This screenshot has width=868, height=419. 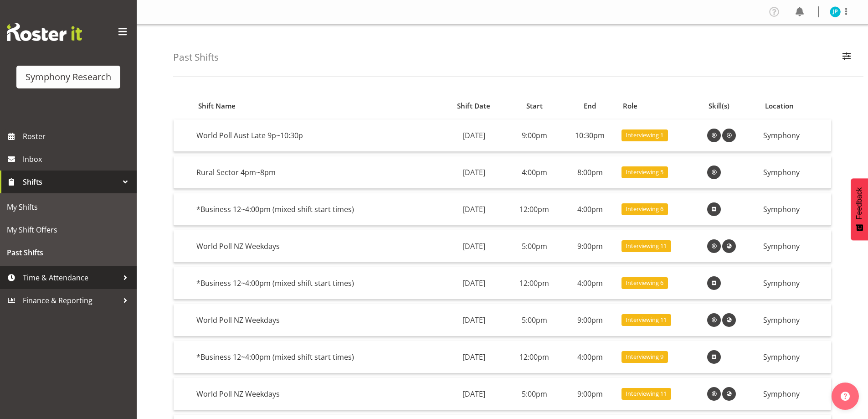 What do you see at coordinates (316, 173) in the screenshot?
I see `td: Rural Sector 4pm~8pm` at bounding box center [316, 173].